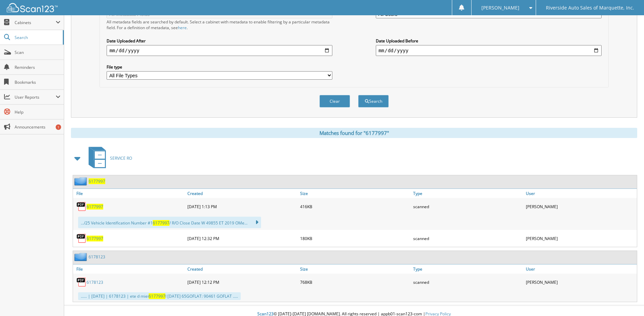 This screenshot has height=316, width=644. What do you see at coordinates (37, 127) in the screenshot?
I see `span: Announcements` at bounding box center [37, 127].